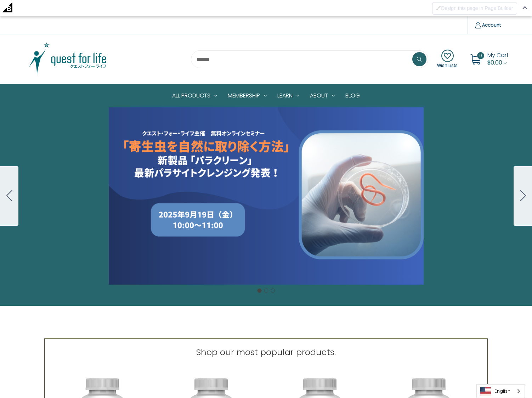 This screenshot has height=398, width=532. I want to click on a: About, so click(322, 96).